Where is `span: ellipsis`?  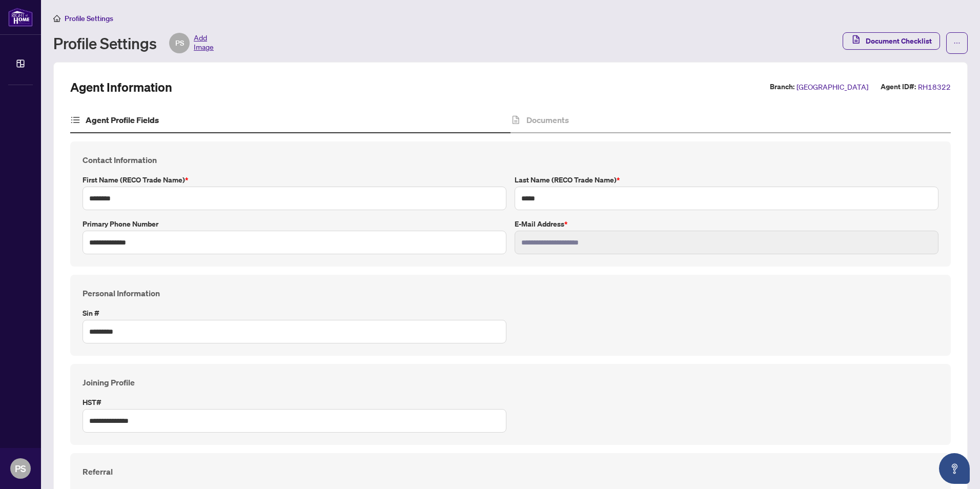 span: ellipsis is located at coordinates (957, 43).